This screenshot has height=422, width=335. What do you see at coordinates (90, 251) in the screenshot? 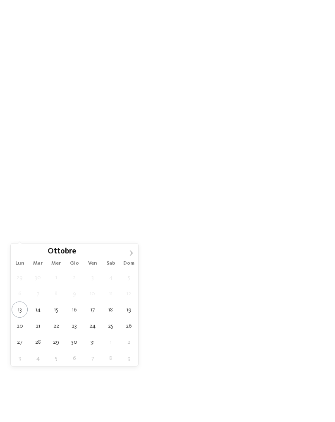
I see `input: Year` at bounding box center [90, 251].